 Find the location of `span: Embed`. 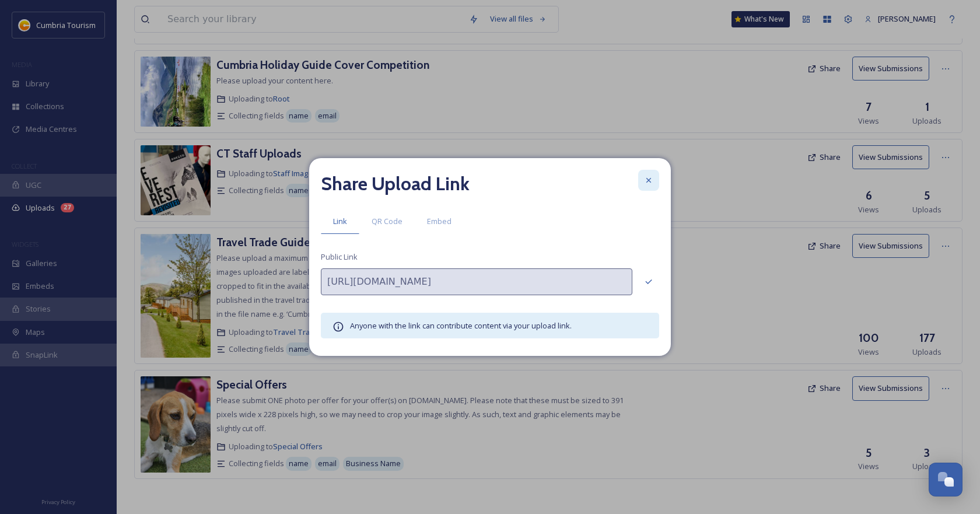

span: Embed is located at coordinates (440, 221).